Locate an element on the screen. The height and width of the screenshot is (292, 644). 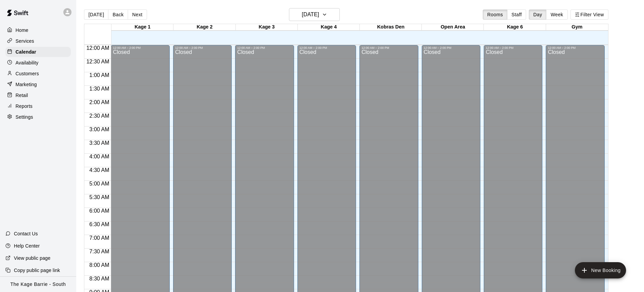
a: Home is located at coordinates (38, 30).